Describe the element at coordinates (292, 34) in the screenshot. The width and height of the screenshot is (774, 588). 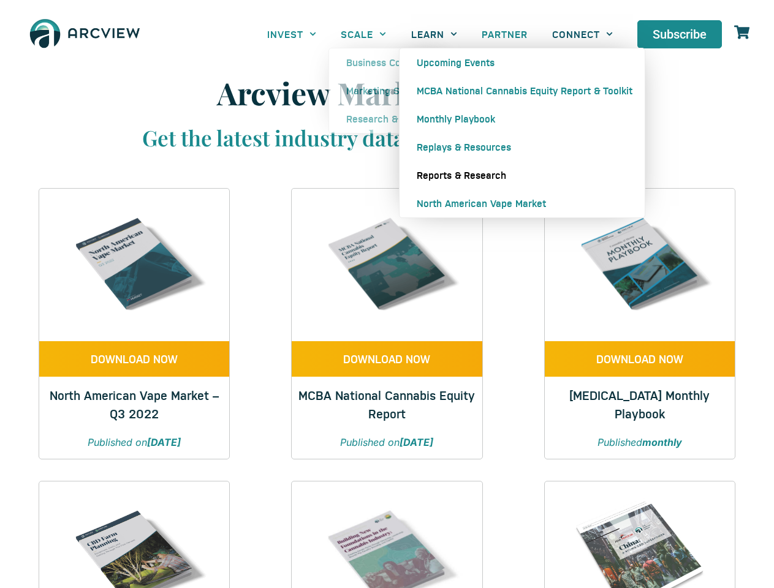
I see `a: INVEST` at that location.